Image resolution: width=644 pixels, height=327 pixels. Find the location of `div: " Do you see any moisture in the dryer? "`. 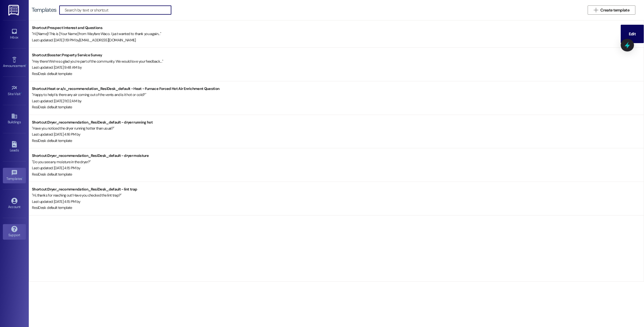

div: " Do you see any moisture in the dryer? " is located at coordinates (338, 162).